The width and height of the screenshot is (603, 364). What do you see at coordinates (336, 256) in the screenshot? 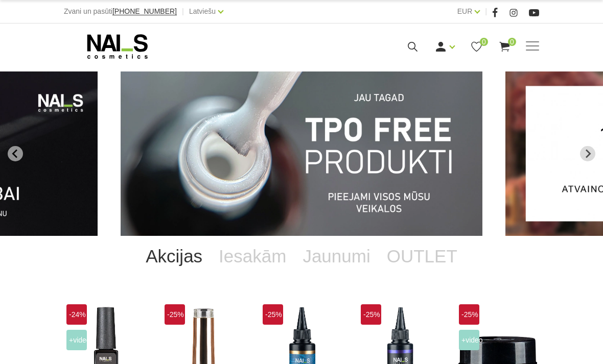
I see `a: Jaunumi` at bounding box center [336, 256].